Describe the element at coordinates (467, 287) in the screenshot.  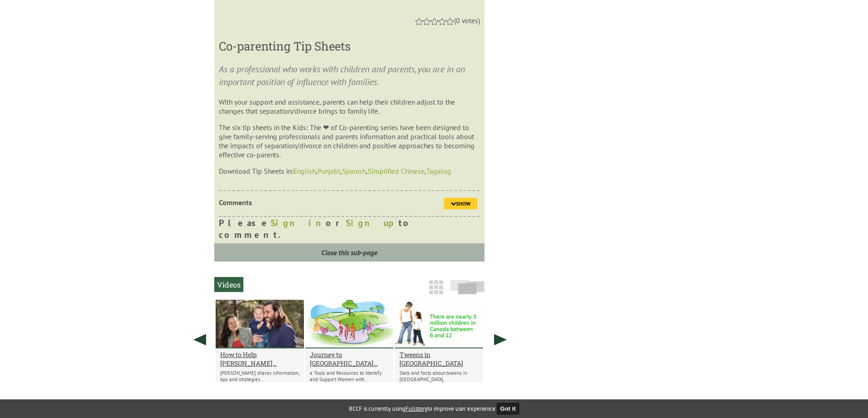
I see `img: slide-icon.png` at that location.